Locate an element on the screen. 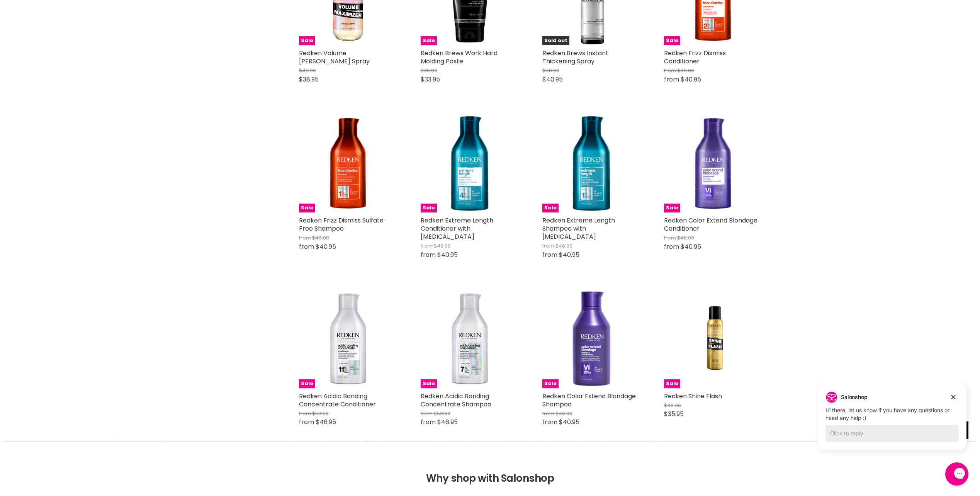 The image size is (980, 496). span: $33.95 is located at coordinates (431, 79).